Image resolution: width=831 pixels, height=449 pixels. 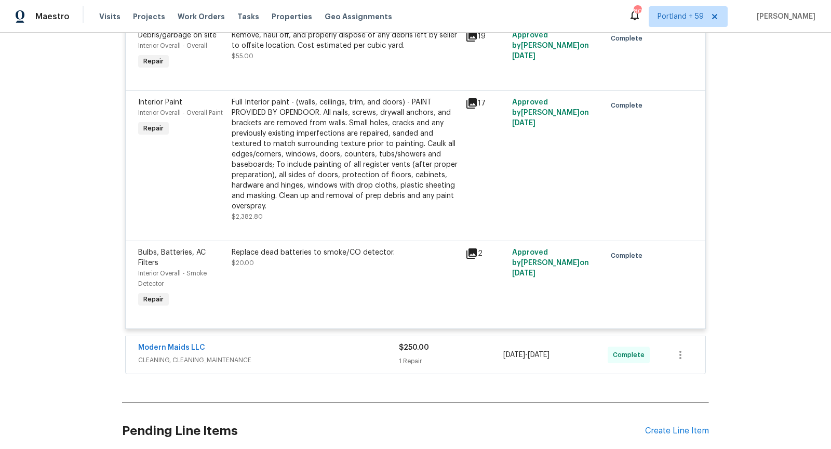 What do you see at coordinates (172, 278) in the screenshot?
I see `span: Interior Overall - Smoke Detector` at bounding box center [172, 278].